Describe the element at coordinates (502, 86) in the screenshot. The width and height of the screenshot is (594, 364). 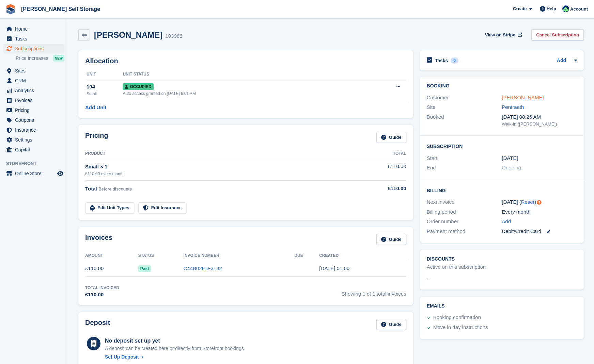
I see `h2: Booking` at that location.